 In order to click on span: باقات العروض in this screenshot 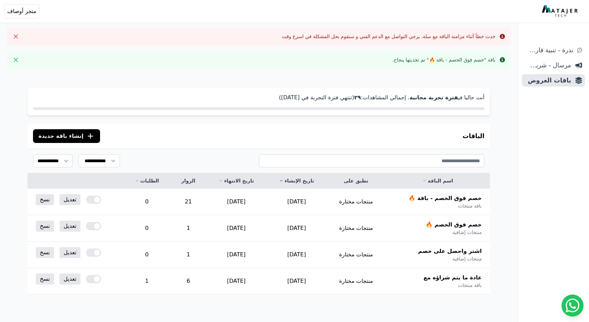, I will do `click(548, 80)`.